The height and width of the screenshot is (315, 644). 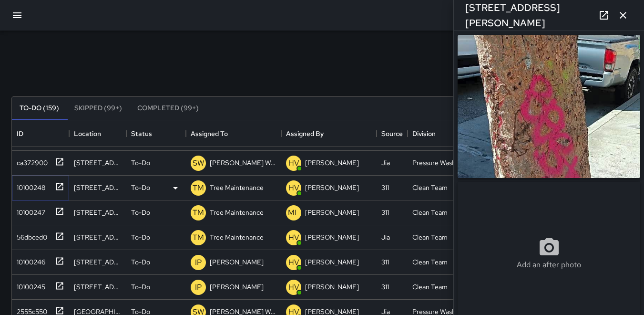 What do you see at coordinates (437, 163) in the screenshot?
I see `div: Pressure Washing` at bounding box center [437, 163].